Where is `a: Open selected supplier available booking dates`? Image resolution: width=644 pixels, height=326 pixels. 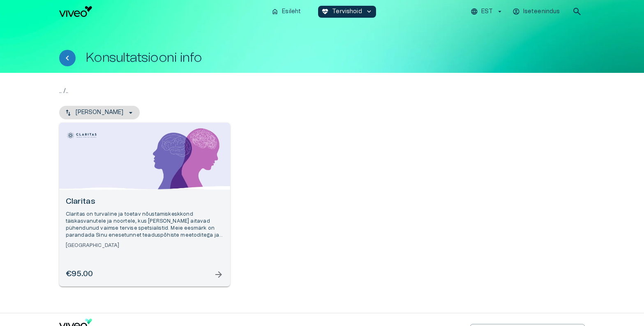 a: Open selected supplier available booking dates is located at coordinates (144, 204).